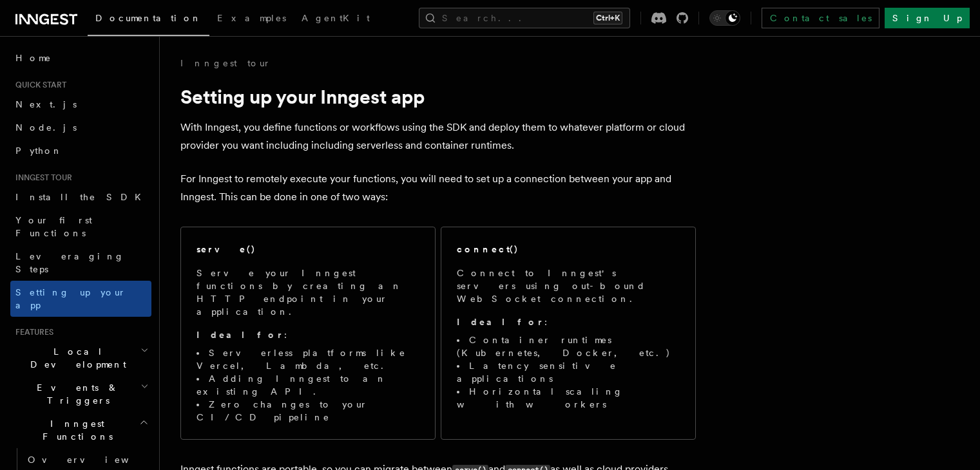 This screenshot has height=470, width=980. Describe the element at coordinates (38, 85) in the screenshot. I see `span: Quick start` at that location.